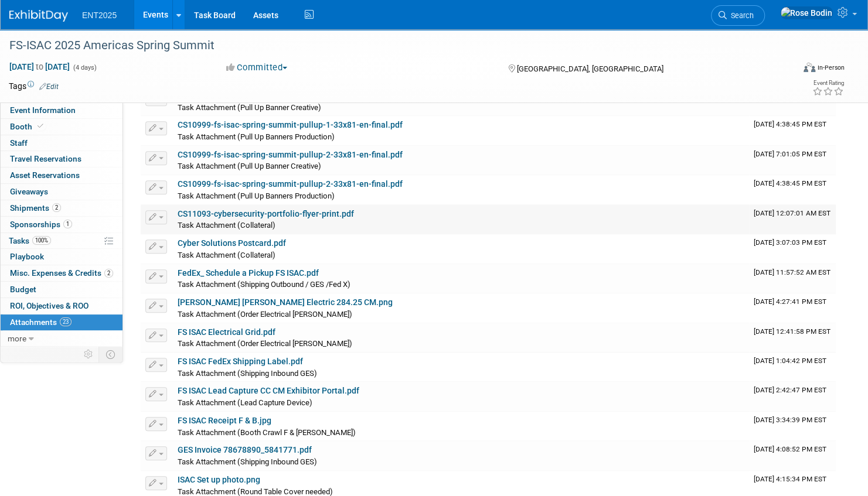  I want to click on img: Format-Inperson.png, so click(809, 67).